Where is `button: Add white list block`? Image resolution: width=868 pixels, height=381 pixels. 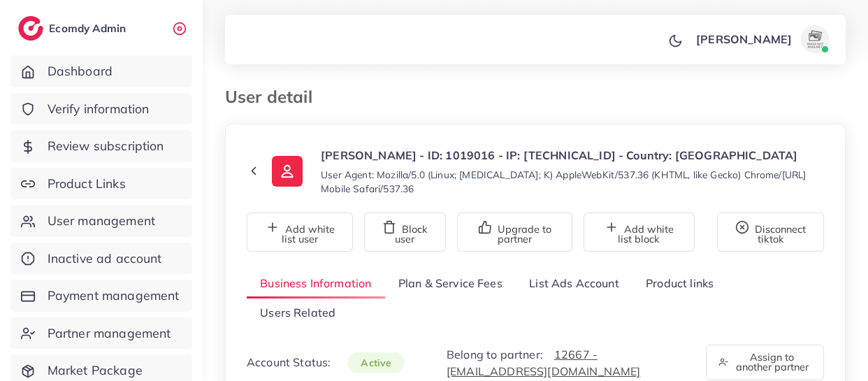
button: Add white list block is located at coordinates (639, 232).